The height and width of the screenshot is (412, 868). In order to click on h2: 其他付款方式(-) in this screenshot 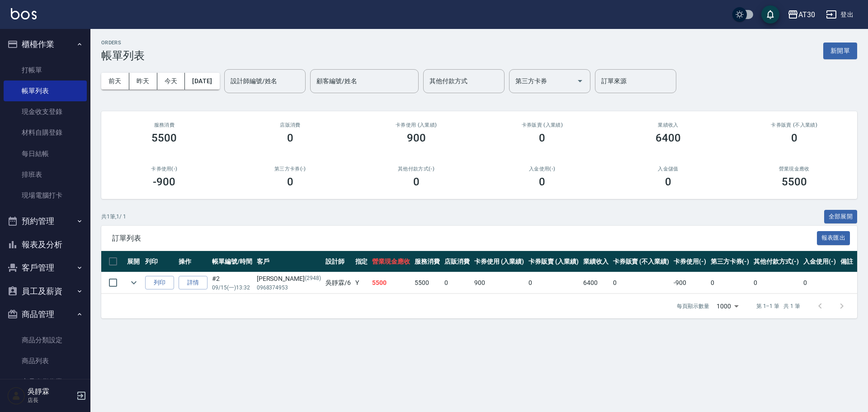, I will do `click(416, 168)`.